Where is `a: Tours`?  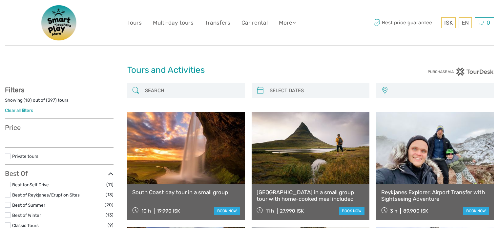
a: Tours is located at coordinates (135, 23).